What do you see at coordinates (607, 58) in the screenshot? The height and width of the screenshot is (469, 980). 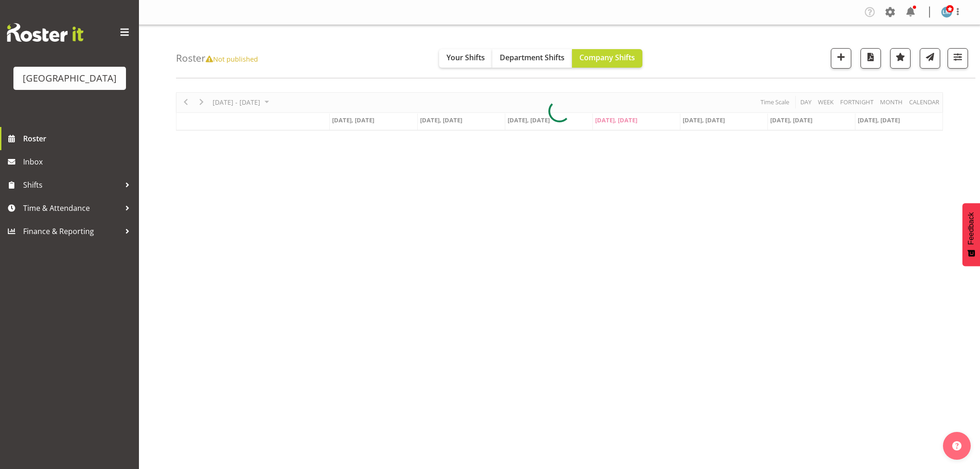 I see `button: Company Shifts` at bounding box center [607, 58].